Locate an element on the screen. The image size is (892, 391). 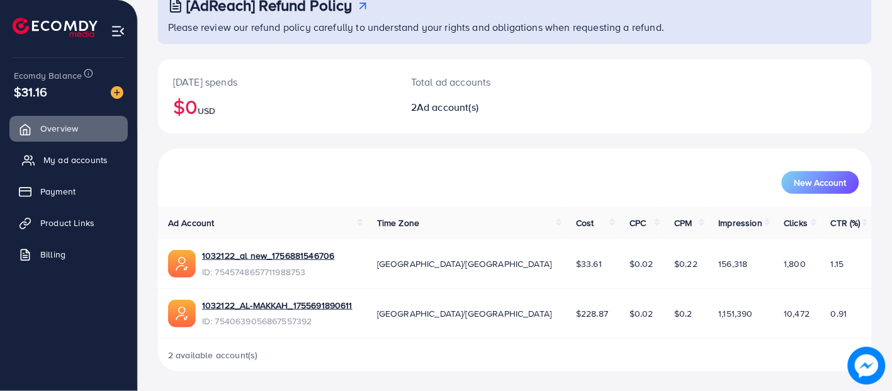
a: Billing is located at coordinates (69, 254).